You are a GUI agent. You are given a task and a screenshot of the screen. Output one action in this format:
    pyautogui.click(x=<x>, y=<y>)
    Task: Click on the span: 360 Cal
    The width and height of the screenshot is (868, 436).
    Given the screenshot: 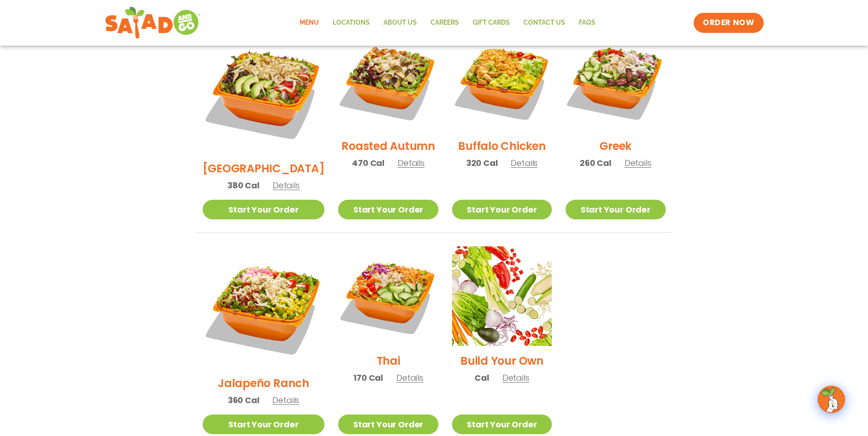 What is the action you would take?
    pyautogui.click(x=243, y=399)
    